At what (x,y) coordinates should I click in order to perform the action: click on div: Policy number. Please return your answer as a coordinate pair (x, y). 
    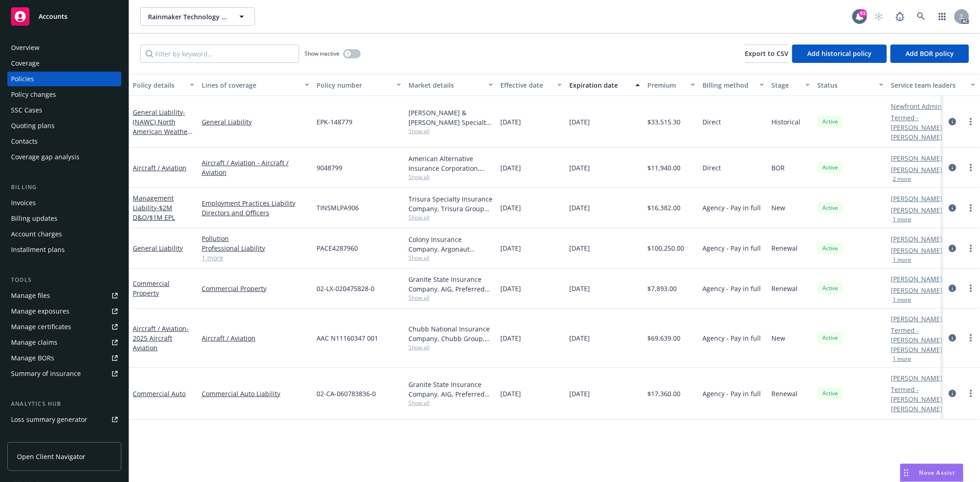
    Looking at the image, I should click on (354, 85).